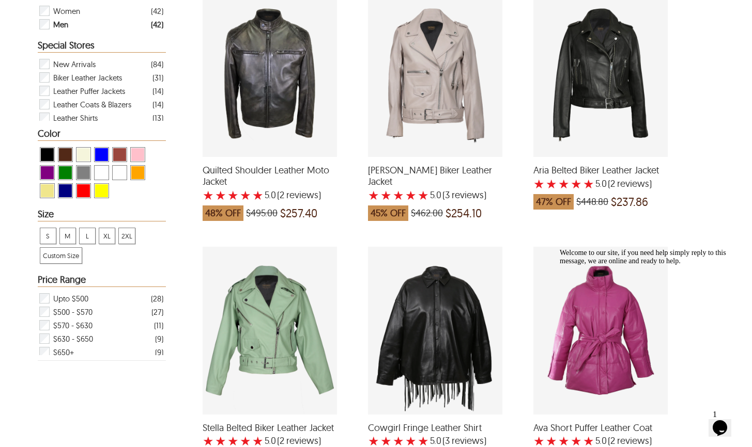  Describe the element at coordinates (101, 154) in the screenshot. I see `div: View Blue New Arrivals` at that location.